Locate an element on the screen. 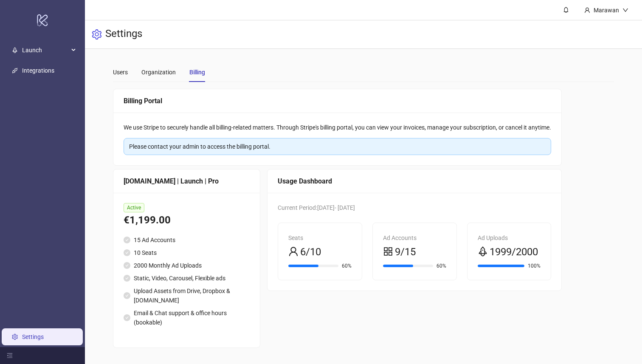 Image resolution: width=642 pixels, height=364 pixels. div: Please contact your admin to access the billing portal. is located at coordinates (337, 147).